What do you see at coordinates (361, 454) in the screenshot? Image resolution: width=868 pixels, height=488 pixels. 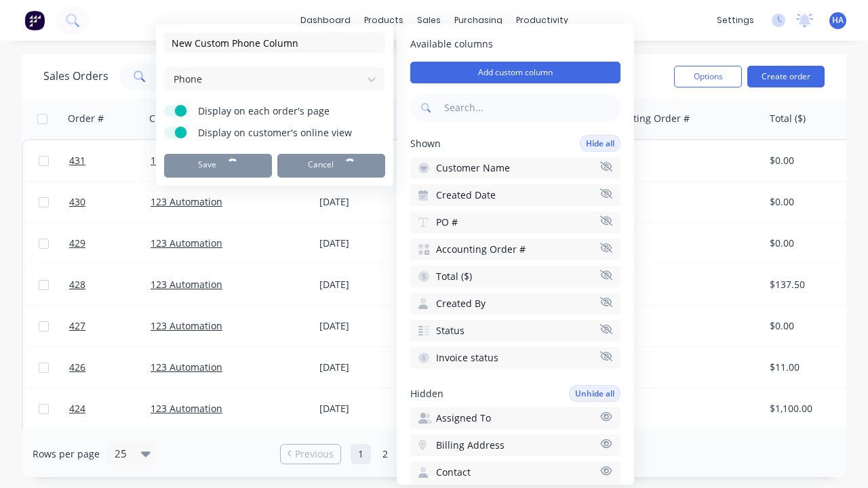 I see `a: Page 1 is your current page` at bounding box center [361, 454].